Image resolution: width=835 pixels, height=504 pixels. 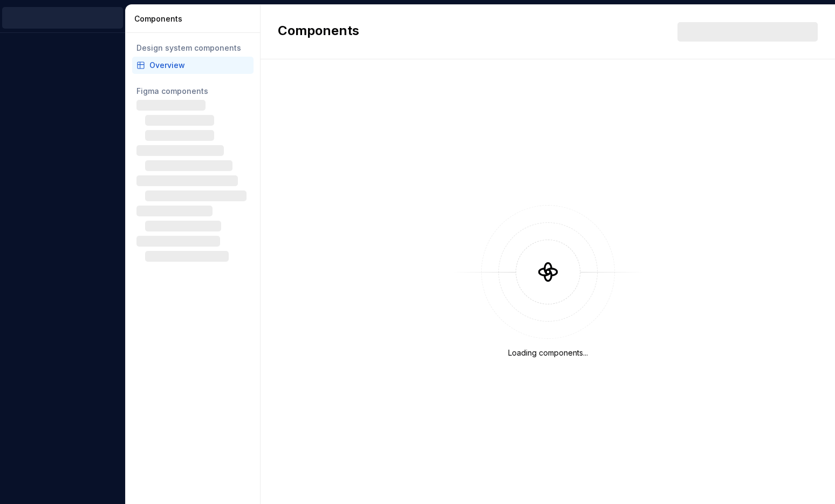 What do you see at coordinates (195, 19) in the screenshot?
I see `div: Components` at bounding box center [195, 19].